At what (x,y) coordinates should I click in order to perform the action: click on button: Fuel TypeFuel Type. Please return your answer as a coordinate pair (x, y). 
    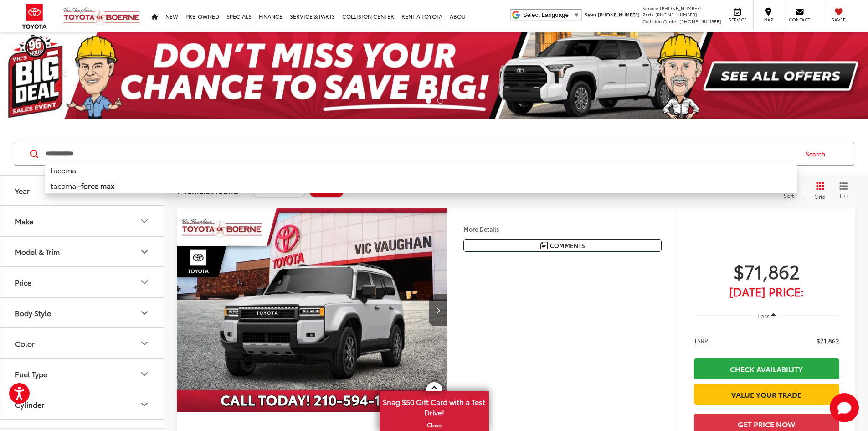
    Looking at the image, I should click on (83, 374).